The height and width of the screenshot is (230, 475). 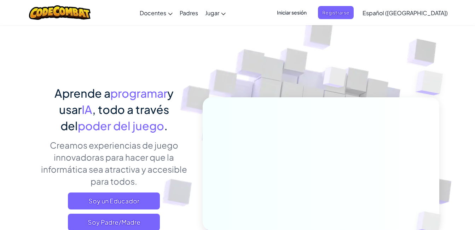 I want to click on a: Jugar, so click(x=216, y=13).